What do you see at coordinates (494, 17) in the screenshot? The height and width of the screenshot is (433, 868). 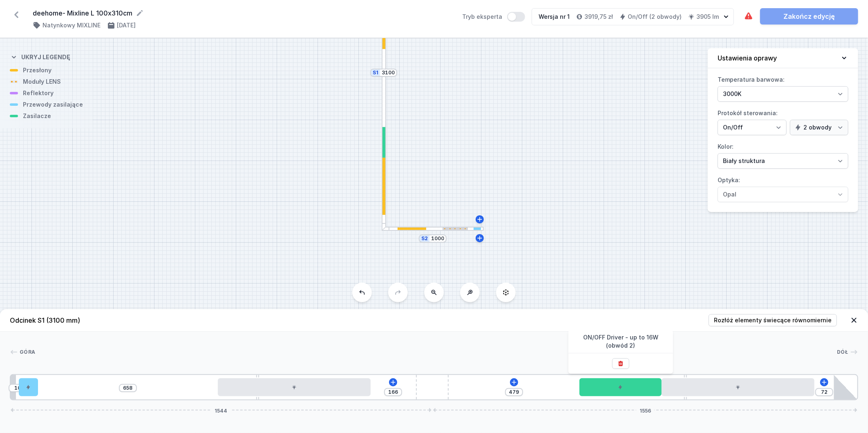 I see `label: Tryb eksperta` at bounding box center [494, 17].